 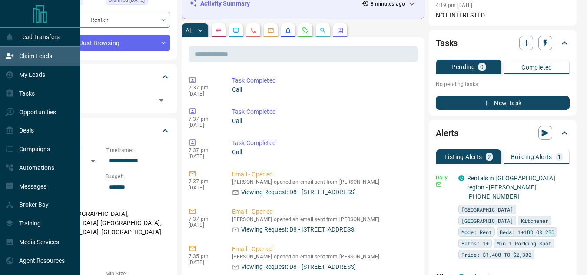 What do you see at coordinates (189, 30) in the screenshot?
I see `p: All` at bounding box center [189, 30].